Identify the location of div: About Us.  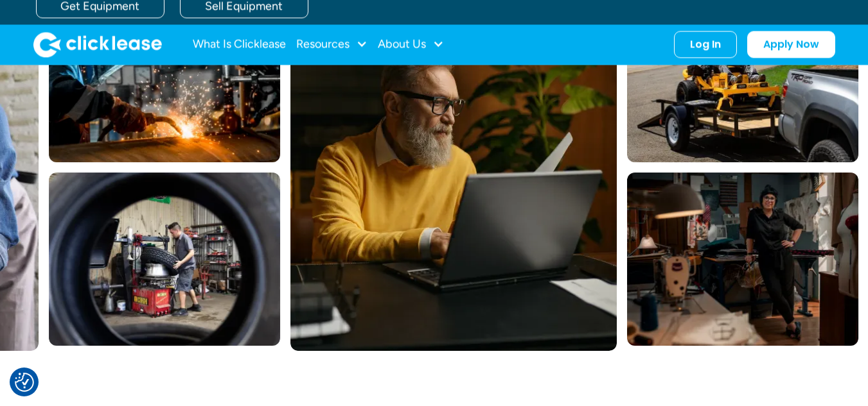
(411, 44).